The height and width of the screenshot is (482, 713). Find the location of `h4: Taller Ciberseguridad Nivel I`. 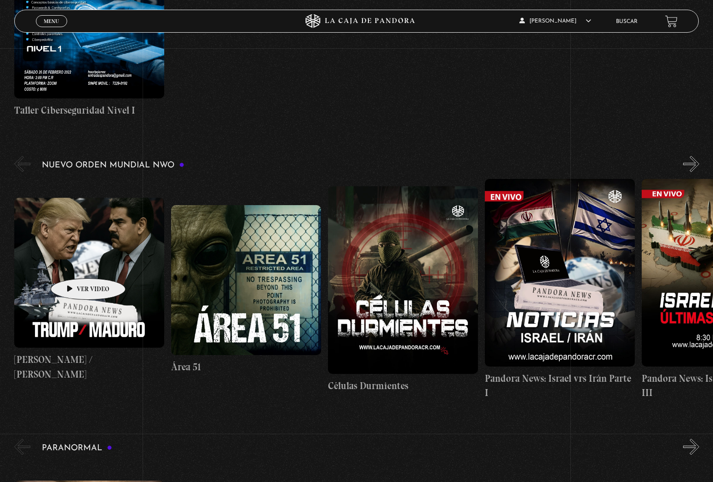

h4: Taller Ciberseguridad Nivel I is located at coordinates (89, 110).